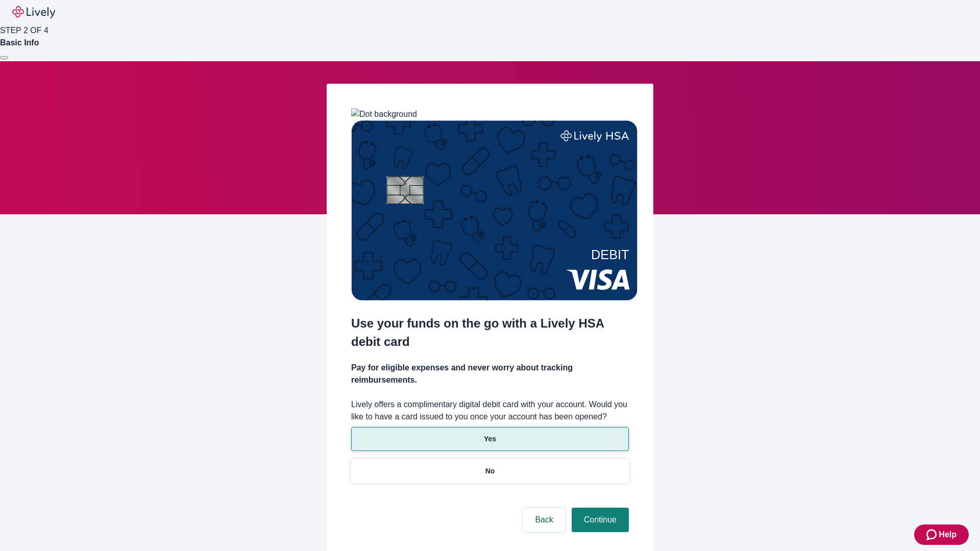 Image resolution: width=980 pixels, height=551 pixels. I want to click on span: Help, so click(947, 535).